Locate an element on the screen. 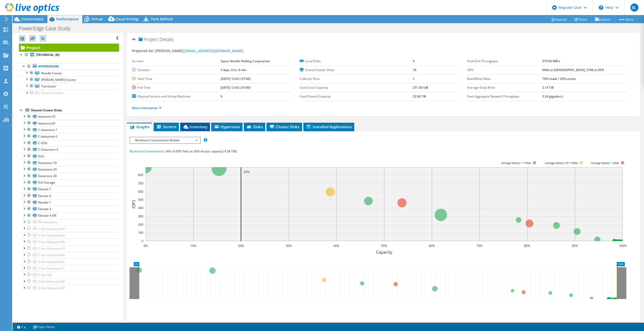  a: Datastore-20 is located at coordinates (69, 169).